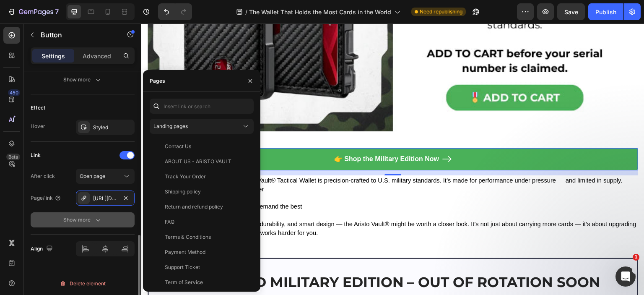 Image resolution: width=644 pixels, height=295 pixels. What do you see at coordinates (183, 192) in the screenshot?
I see `div: Shipping policy` at bounding box center [183, 192].